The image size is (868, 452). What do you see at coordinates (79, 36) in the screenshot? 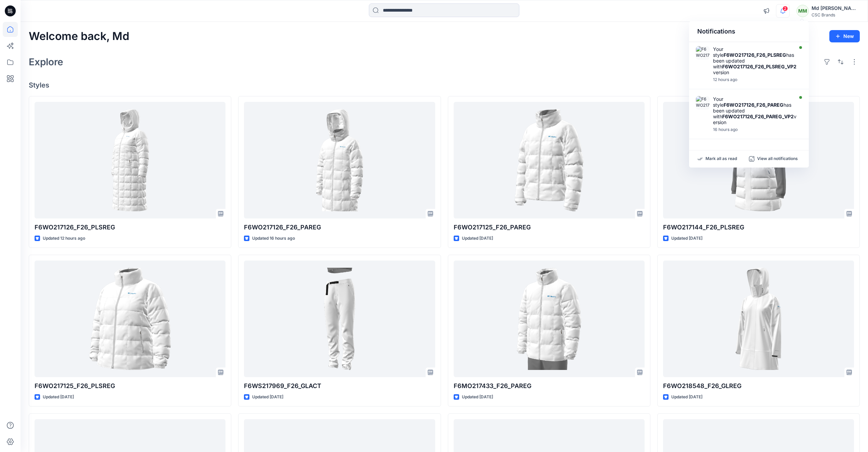
I see `h2: Welcome back, Md` at bounding box center [79, 36].